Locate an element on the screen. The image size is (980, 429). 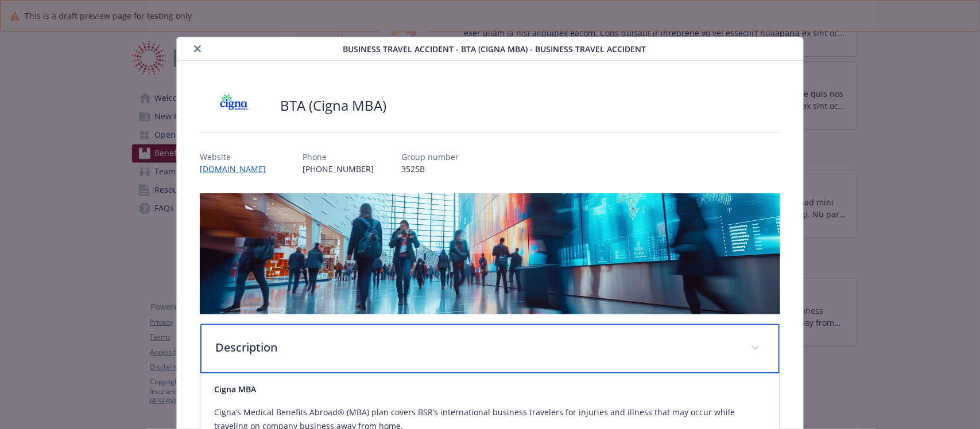
p: Description is located at coordinates (476, 348).